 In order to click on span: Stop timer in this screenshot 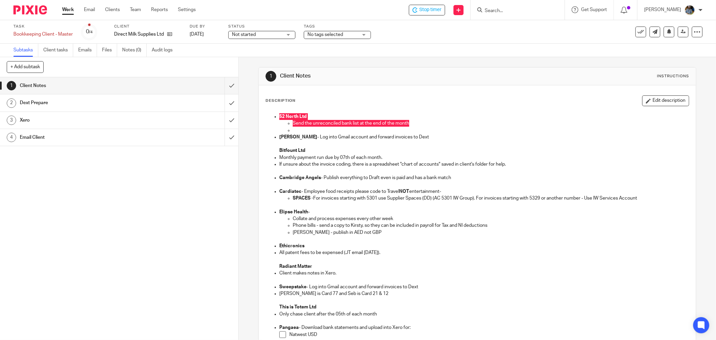, I will do `click(430, 10)`.